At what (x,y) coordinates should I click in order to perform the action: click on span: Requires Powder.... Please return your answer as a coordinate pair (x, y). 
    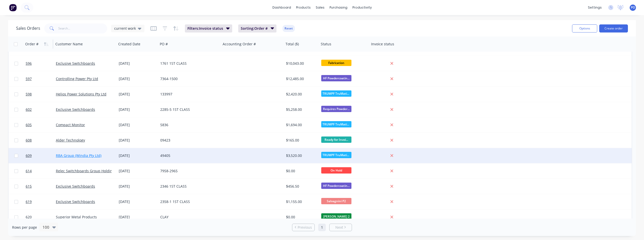
    Looking at the image, I should click on (337, 109).